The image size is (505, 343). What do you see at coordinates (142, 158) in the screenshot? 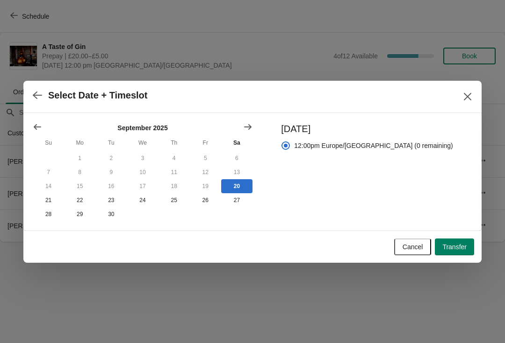
I see `button: Wednesday September 3 2025` at bounding box center [142, 158].